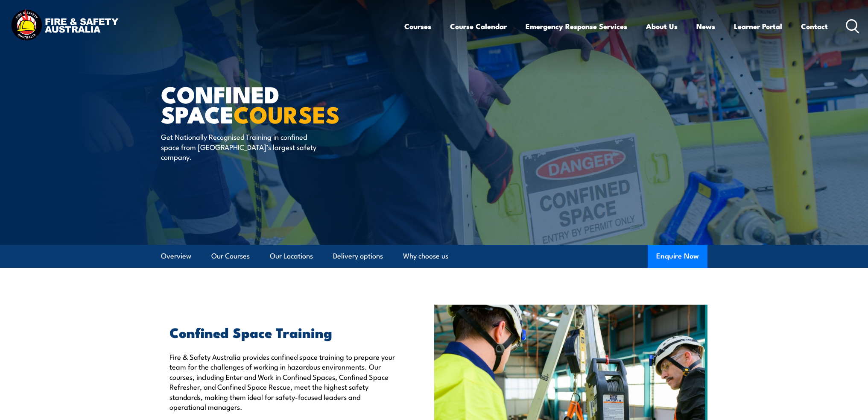  I want to click on a: Overview, so click(176, 256).